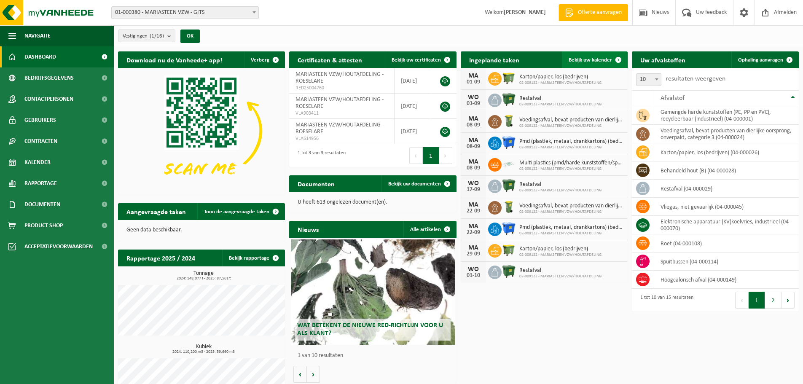 Image resolution: width=803 pixels, height=384 pixels. What do you see at coordinates (727, 188) in the screenshot?
I see `td: restafval (04-000029)` at bounding box center [727, 188].